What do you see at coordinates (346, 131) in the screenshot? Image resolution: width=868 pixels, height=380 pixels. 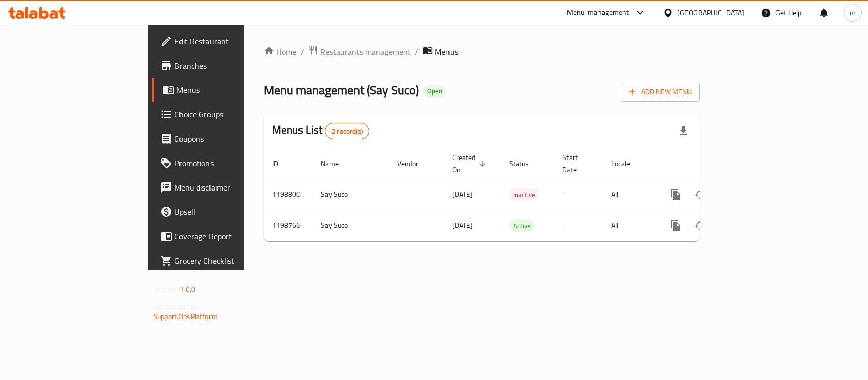 I see `div: Total records count` at bounding box center [346, 131].